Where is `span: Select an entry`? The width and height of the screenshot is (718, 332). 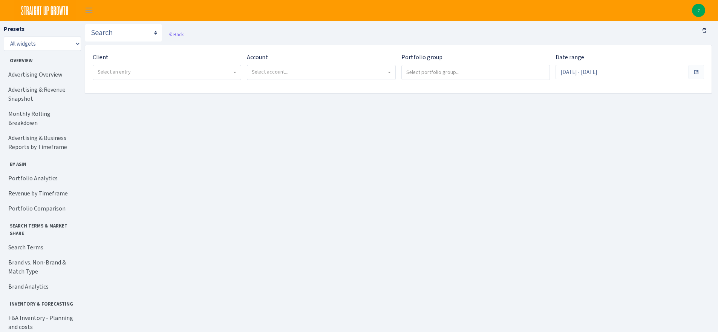
span: Select an entry is located at coordinates (114, 72).